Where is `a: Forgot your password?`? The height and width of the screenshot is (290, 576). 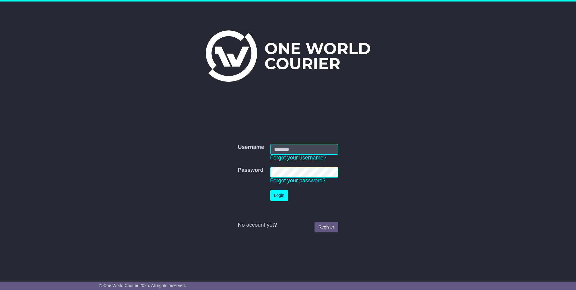 a: Forgot your password? is located at coordinates (298, 181).